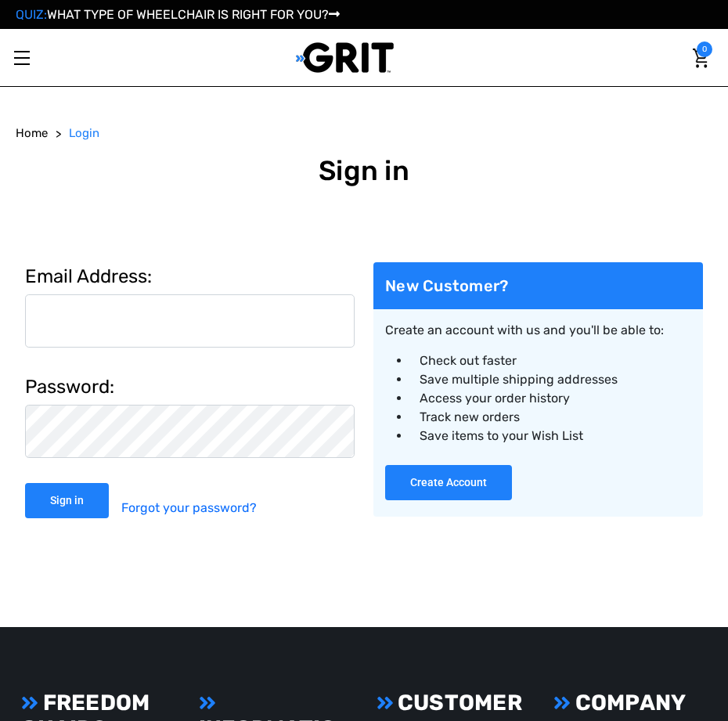 The width and height of the screenshot is (728, 721). Describe the element at coordinates (31, 133) in the screenshot. I see `span: Home` at that location.